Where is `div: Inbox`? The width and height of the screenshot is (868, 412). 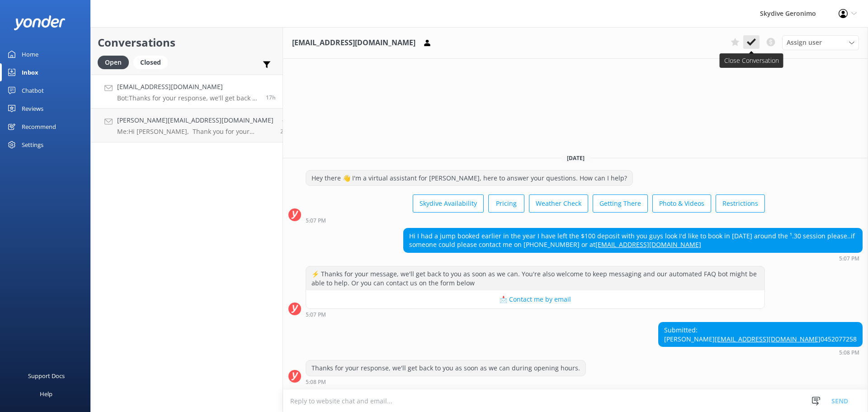
div: Inbox is located at coordinates (30, 72).